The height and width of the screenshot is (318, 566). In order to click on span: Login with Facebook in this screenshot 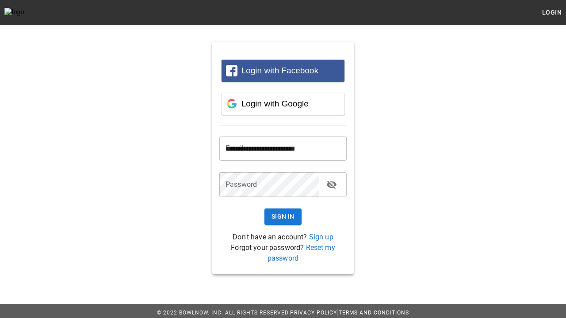, I will do `click(280, 70)`.